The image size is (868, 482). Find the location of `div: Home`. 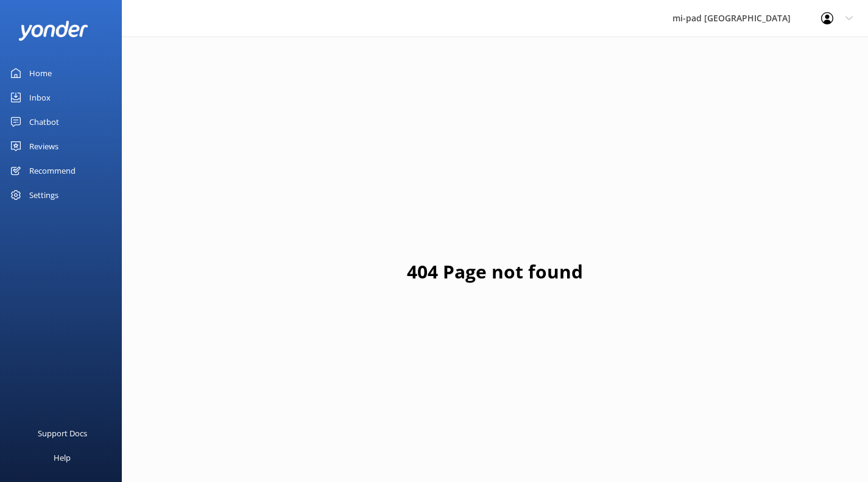

div: Home is located at coordinates (40, 73).